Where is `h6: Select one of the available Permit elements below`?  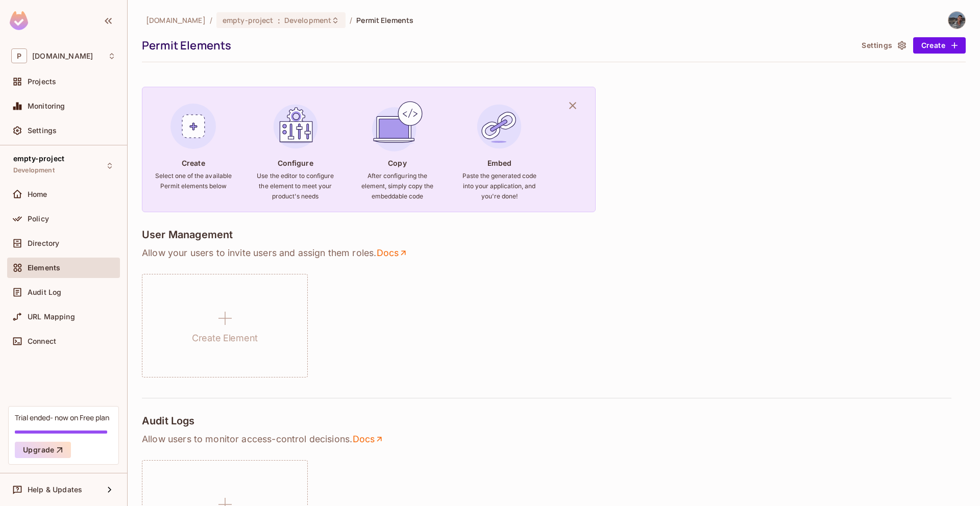 h6: Select one of the available Permit elements below is located at coordinates (194, 181).